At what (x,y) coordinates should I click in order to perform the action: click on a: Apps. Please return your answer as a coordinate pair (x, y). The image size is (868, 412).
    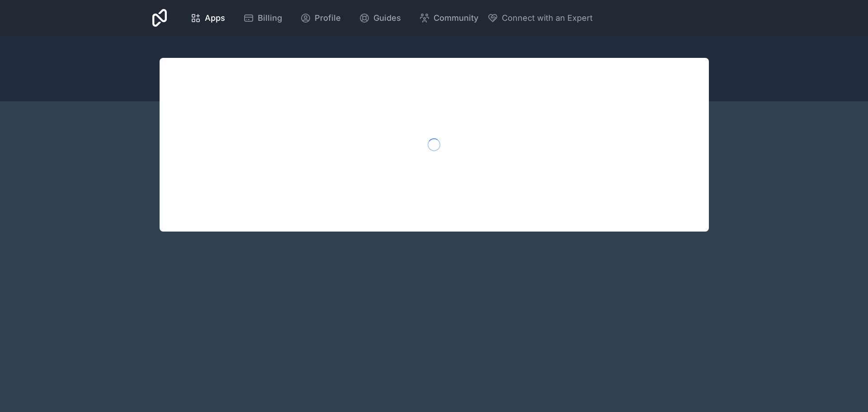
    Looking at the image, I should click on (207, 18).